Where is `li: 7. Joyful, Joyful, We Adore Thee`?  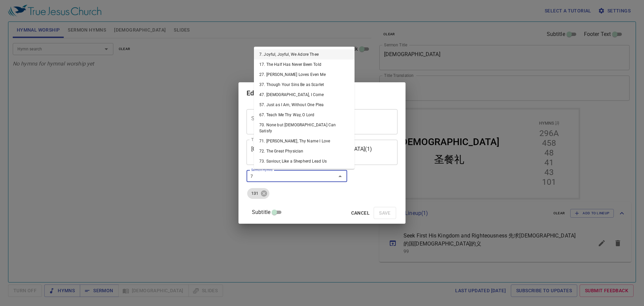 li: 7. Joyful, Joyful, We Adore Thee is located at coordinates (304, 55).